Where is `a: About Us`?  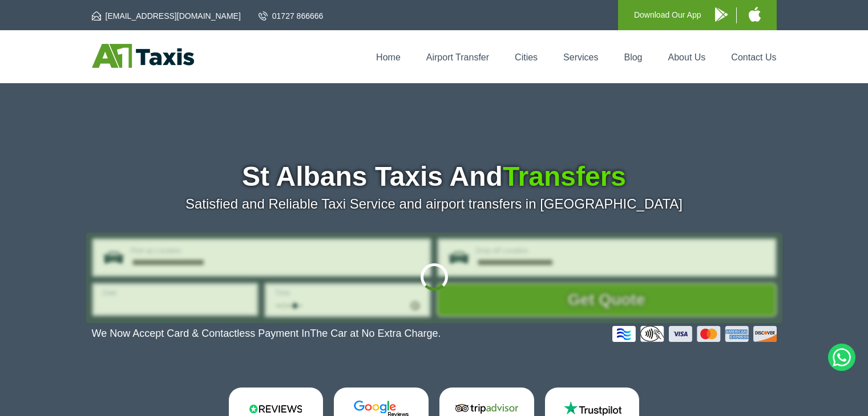 a: About Us is located at coordinates (687, 57).